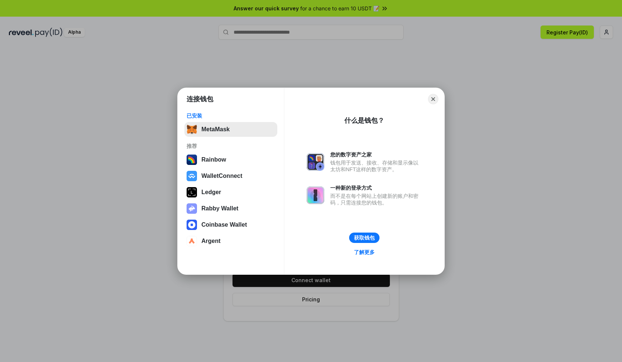 This screenshot has height=362, width=622. Describe the element at coordinates (222, 176) in the screenshot. I see `div: WalletConnect` at that location.